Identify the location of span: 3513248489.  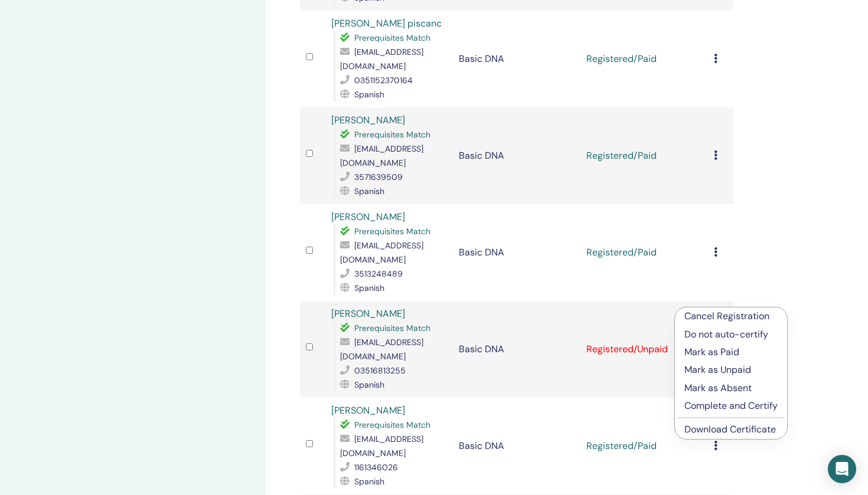
(378, 274).